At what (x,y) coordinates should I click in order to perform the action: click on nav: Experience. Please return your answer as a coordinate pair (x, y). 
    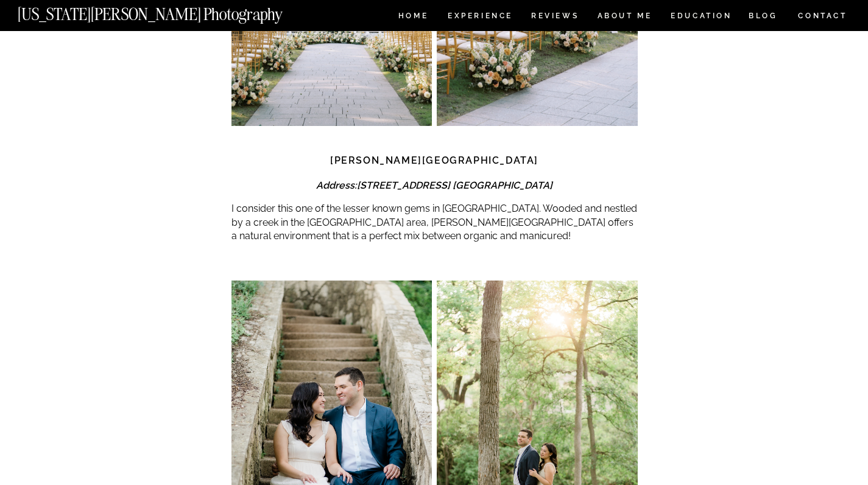
    Looking at the image, I should click on (480, 17).